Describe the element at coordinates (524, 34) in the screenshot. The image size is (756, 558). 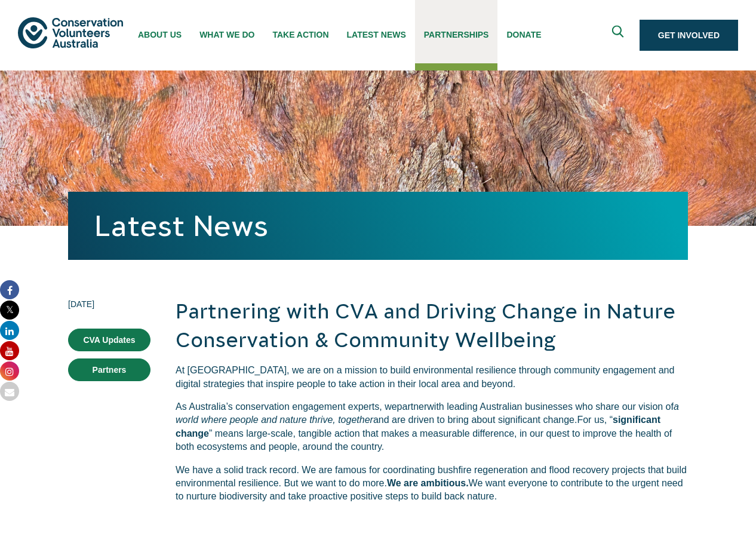
I see `span: Donate` at that location.